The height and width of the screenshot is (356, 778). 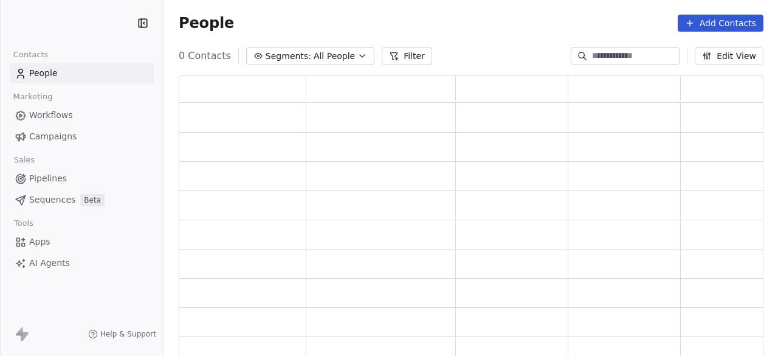 I want to click on a: SequencesBeta, so click(x=81, y=199).